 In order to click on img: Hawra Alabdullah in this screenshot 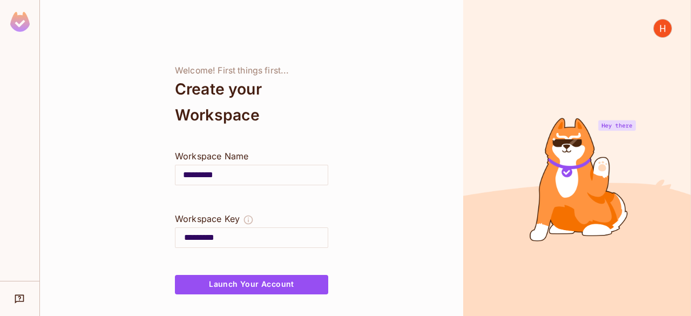, I will do `click(662, 28)`.